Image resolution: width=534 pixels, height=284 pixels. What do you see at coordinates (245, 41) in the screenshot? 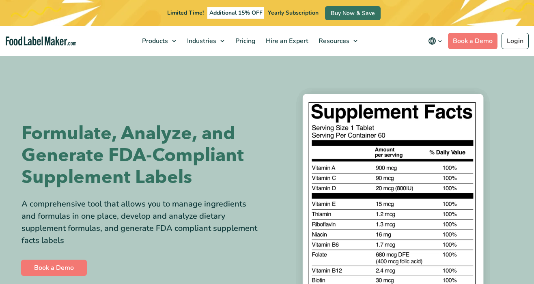
I see `a: Pricing` at bounding box center [245, 41].